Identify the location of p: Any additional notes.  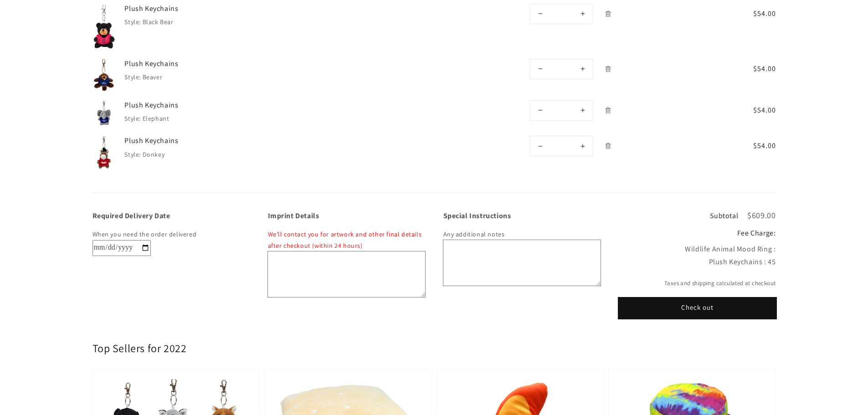
(522, 234).